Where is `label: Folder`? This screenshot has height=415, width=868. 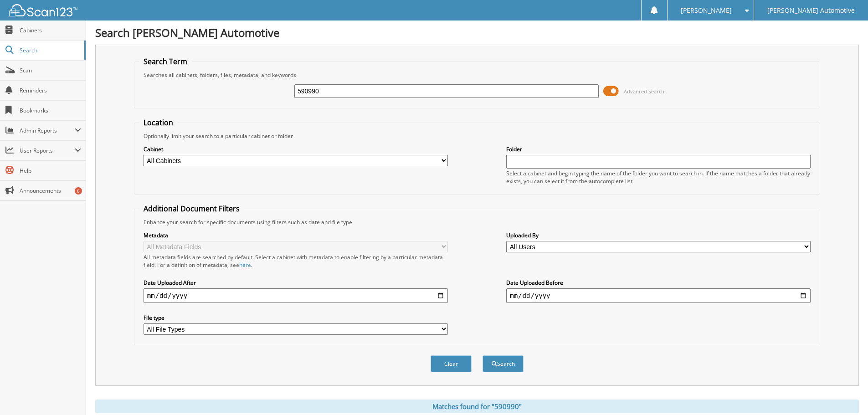 label: Folder is located at coordinates (658, 149).